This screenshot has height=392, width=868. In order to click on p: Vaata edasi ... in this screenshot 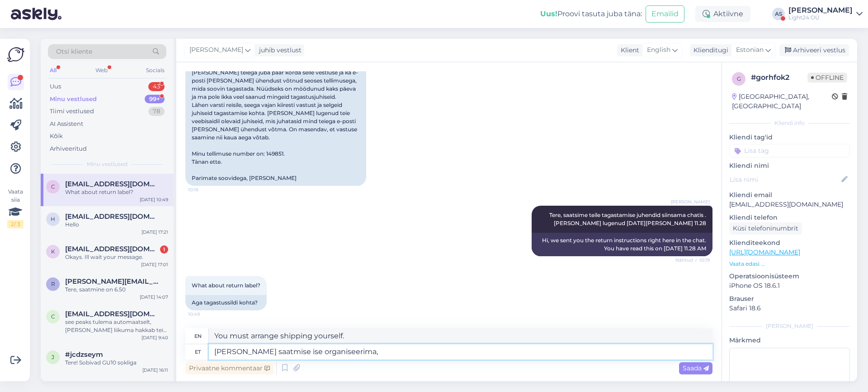, I will do `click(789, 264)`.